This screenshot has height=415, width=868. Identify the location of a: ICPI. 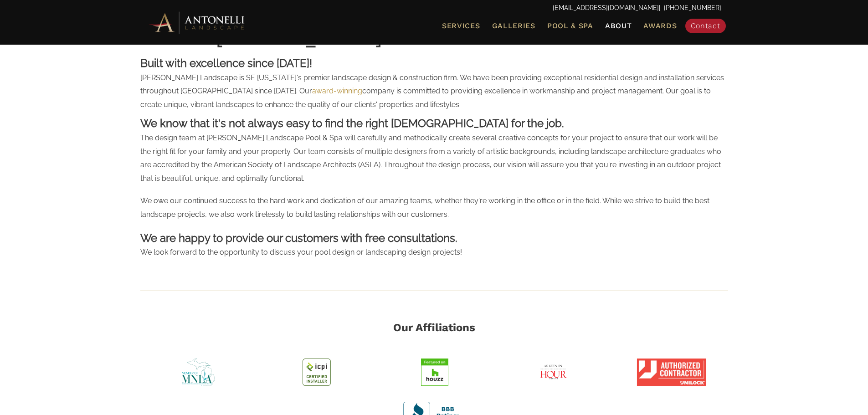
(316, 372).